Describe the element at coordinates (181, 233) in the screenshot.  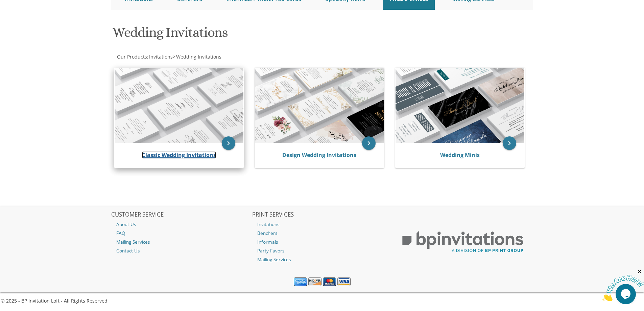
I see `a: FAQ` at that location.